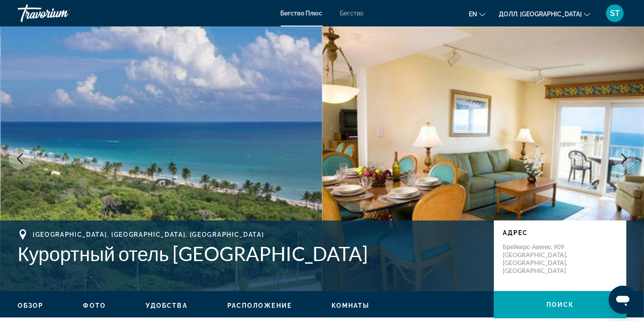 The height and width of the screenshot is (321, 644). What do you see at coordinates (624, 158) in the screenshot?
I see `button: Следующее изображение` at bounding box center [624, 158].